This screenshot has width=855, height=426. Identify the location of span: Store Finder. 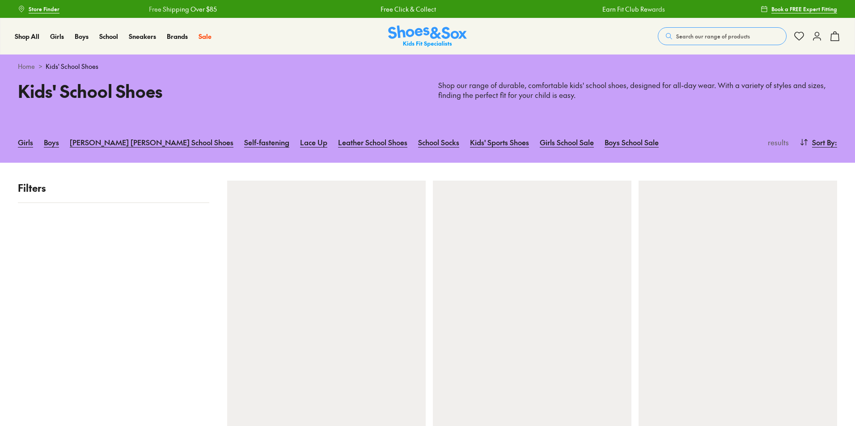
(44, 9).